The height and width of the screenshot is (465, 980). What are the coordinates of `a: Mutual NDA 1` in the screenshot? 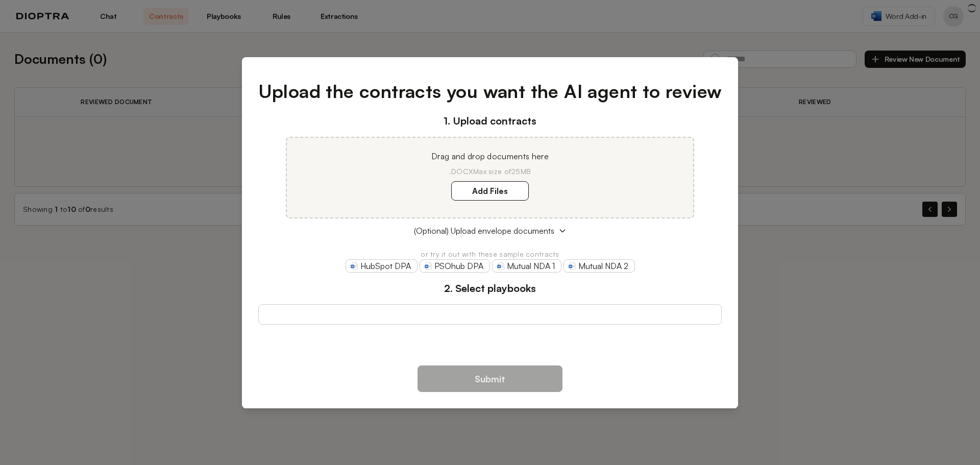 It's located at (526, 266).